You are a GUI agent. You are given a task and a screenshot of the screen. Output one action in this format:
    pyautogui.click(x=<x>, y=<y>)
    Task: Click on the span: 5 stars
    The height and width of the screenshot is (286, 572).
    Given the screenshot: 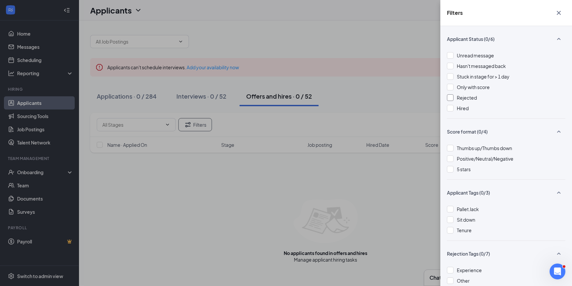 What is the action you would take?
    pyautogui.click(x=464, y=169)
    